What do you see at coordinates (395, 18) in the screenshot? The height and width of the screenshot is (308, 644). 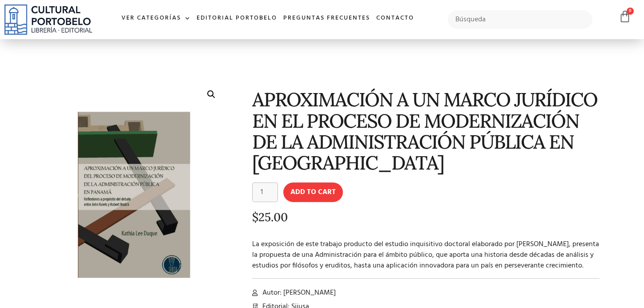 I see `a: Contacto` at bounding box center [395, 18].